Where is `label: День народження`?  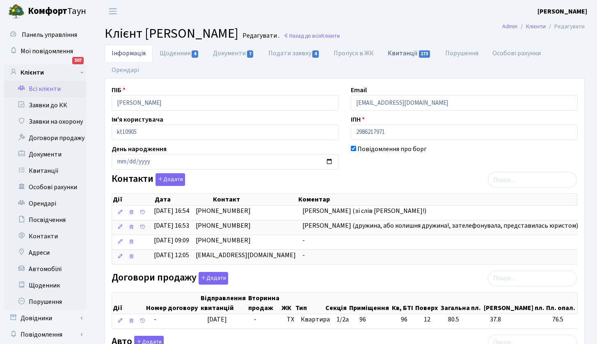 label: День народження is located at coordinates (139, 149).